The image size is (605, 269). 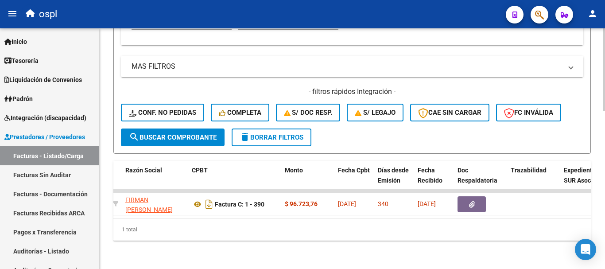 What do you see at coordinates (529, 113) in the screenshot?
I see `span: FC Inválida` at bounding box center [529, 113].